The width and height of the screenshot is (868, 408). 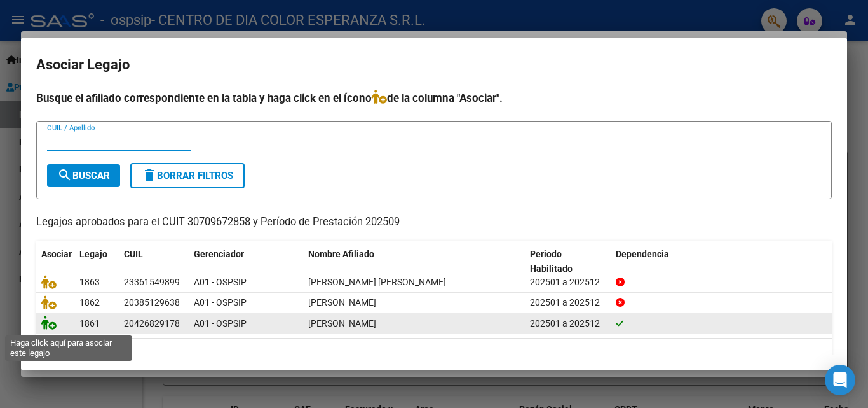 What do you see at coordinates (152, 302) in the screenshot?
I see `div: 20385129638` at bounding box center [152, 302].